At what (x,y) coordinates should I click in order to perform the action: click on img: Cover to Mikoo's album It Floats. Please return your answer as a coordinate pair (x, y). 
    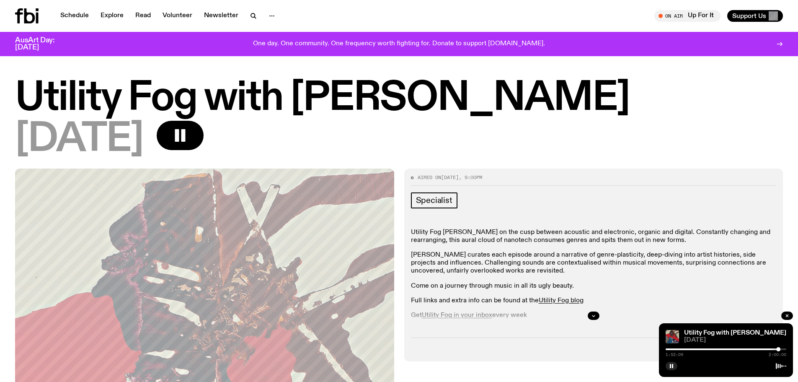
    Looking at the image, I should click on (673, 337).